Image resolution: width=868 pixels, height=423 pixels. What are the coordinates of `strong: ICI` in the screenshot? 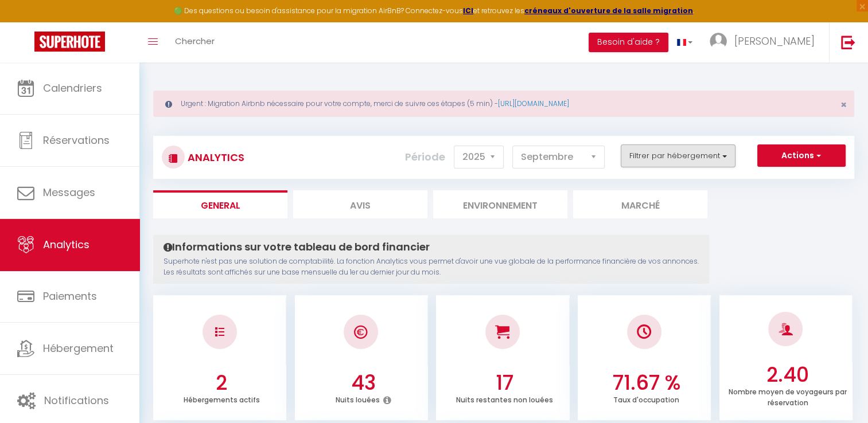 It's located at (468, 11).